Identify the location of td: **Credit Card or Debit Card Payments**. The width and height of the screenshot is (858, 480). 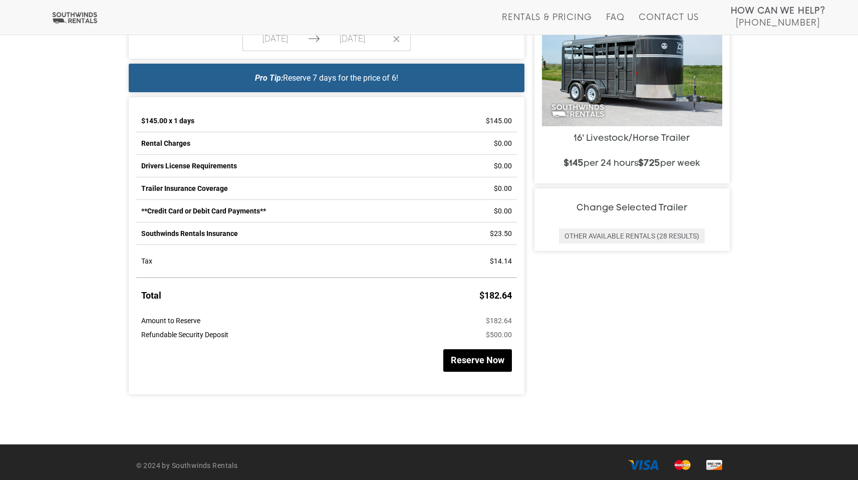
(307, 211).